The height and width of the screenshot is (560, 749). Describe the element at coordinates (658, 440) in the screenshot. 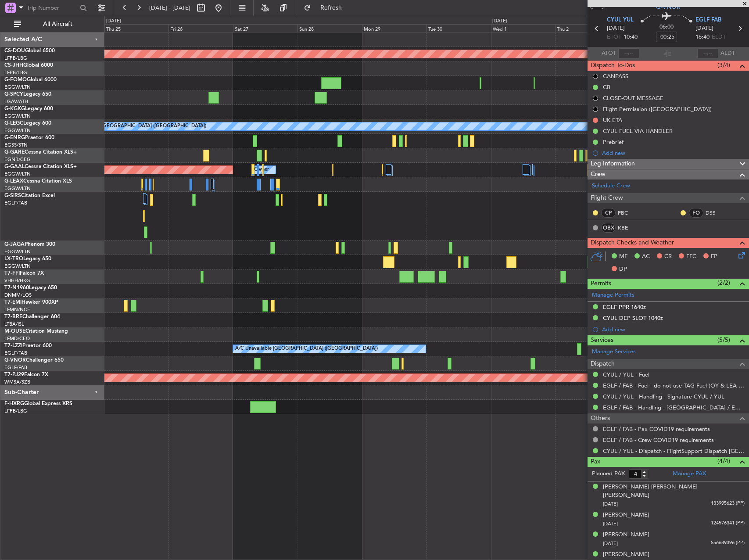

I see `a: EGLF / FAB - Crew COVID19 requirements` at that location.